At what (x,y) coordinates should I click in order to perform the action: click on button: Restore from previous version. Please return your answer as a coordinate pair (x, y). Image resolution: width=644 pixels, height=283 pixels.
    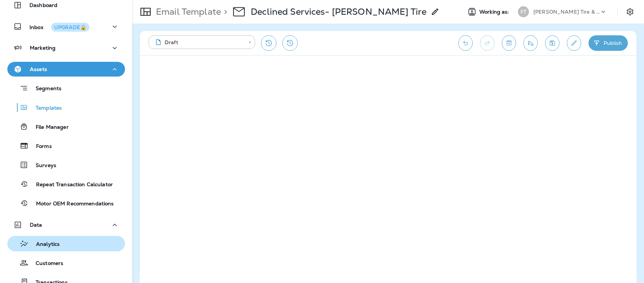
    Looking at the image, I should click on (269, 43).